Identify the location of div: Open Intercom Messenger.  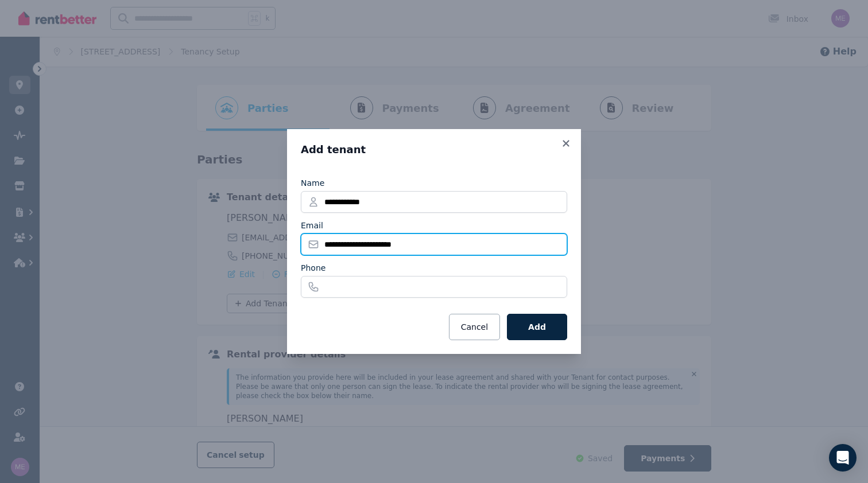
(842, 457).